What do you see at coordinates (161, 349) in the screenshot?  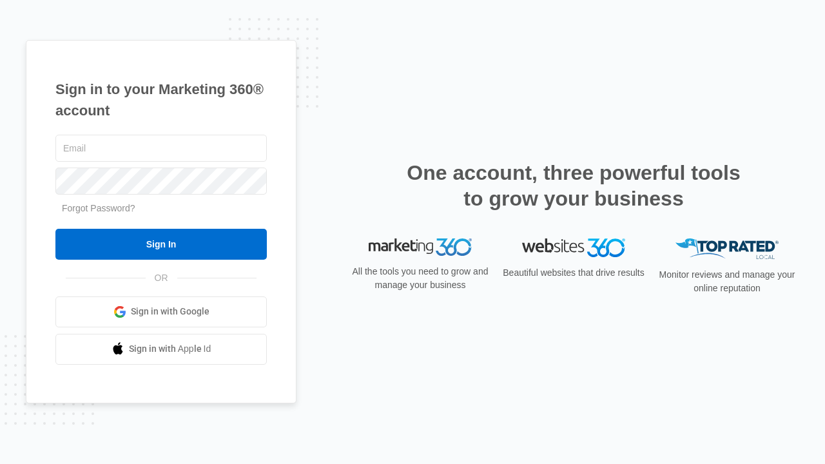 I see `a: Sign in with Apple Id` at bounding box center [161, 349].